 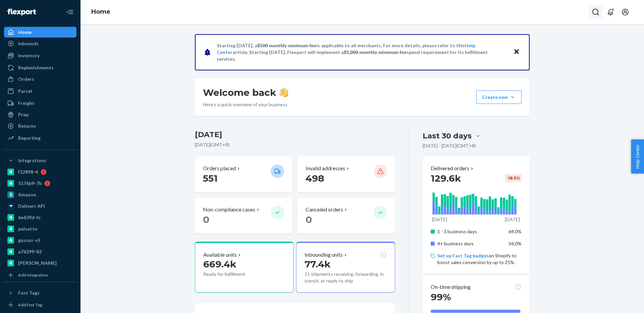 What do you see at coordinates (40, 275) in the screenshot?
I see `a: Add Integration` at bounding box center [40, 275].